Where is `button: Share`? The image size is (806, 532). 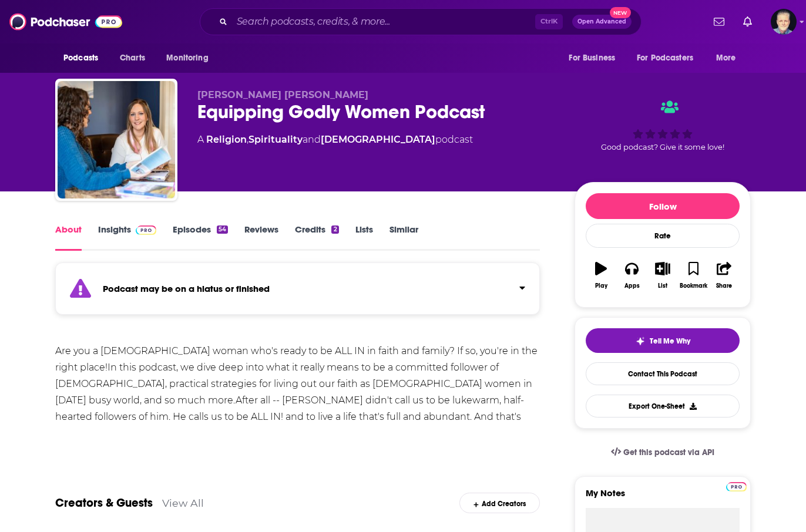
button: Share is located at coordinates (724, 275).